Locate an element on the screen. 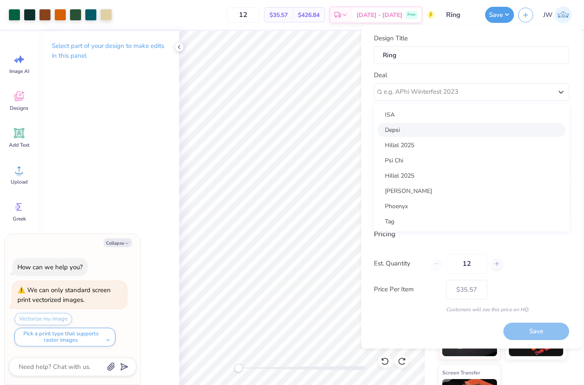 This screenshot has height=385, width=584. div: Customers will see this price on HQ. is located at coordinates (471, 310).